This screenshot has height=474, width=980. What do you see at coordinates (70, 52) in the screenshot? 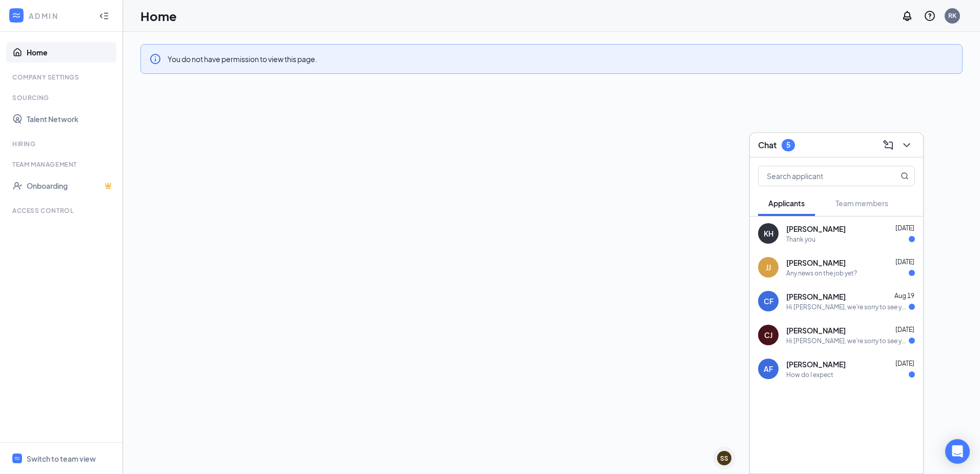
I see `a: Home` at bounding box center [70, 52].